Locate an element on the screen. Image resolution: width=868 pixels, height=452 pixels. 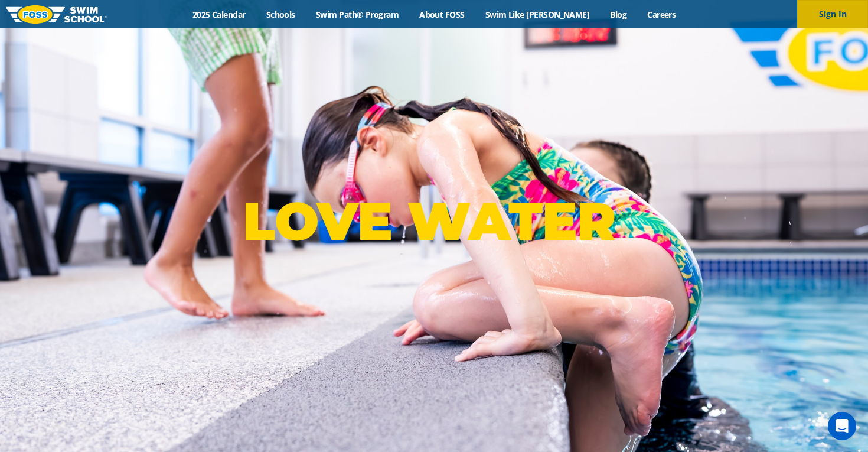
a: Careers is located at coordinates (662, 14).